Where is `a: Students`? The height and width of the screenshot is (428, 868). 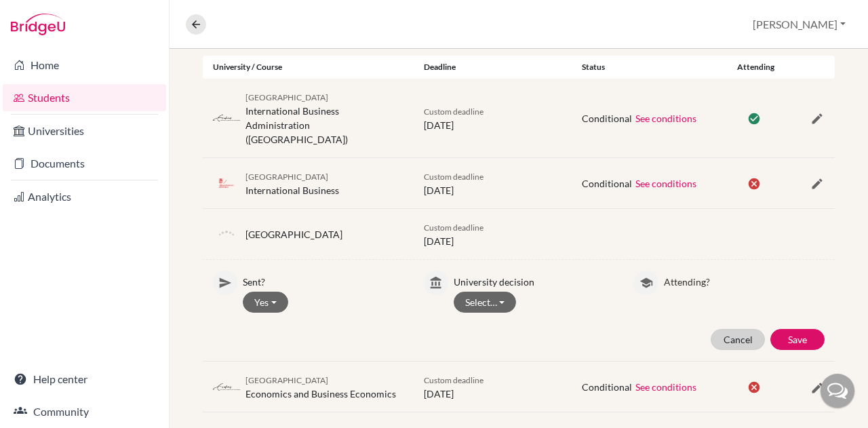 a: Students is located at coordinates (84, 98).